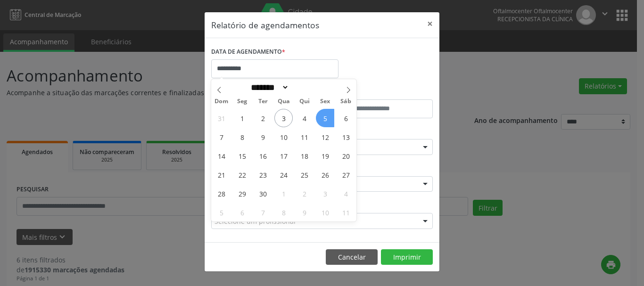  What do you see at coordinates (284, 137) in the screenshot?
I see `span: Setembro 10, 2025` at bounding box center [284, 137].